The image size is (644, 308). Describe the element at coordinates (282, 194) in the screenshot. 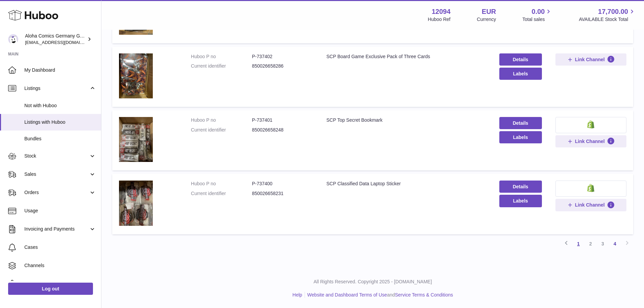

I see `dd: 850026658231` at that location.